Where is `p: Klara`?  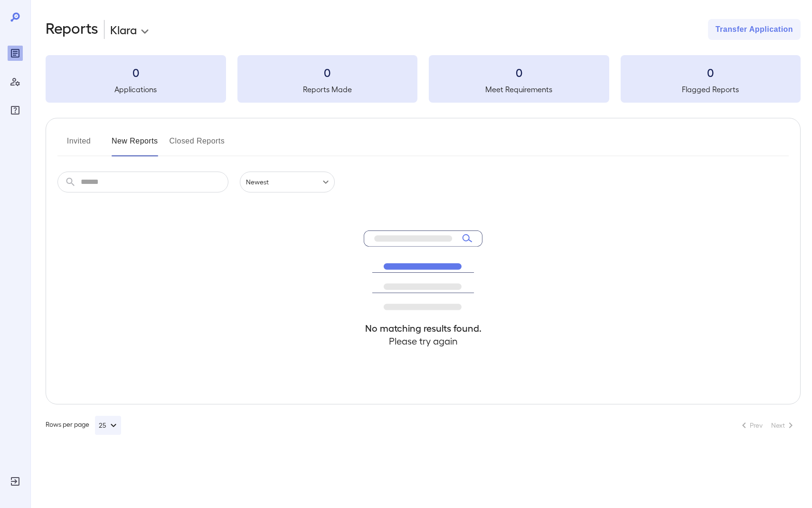 p: Klara is located at coordinates (124, 29).